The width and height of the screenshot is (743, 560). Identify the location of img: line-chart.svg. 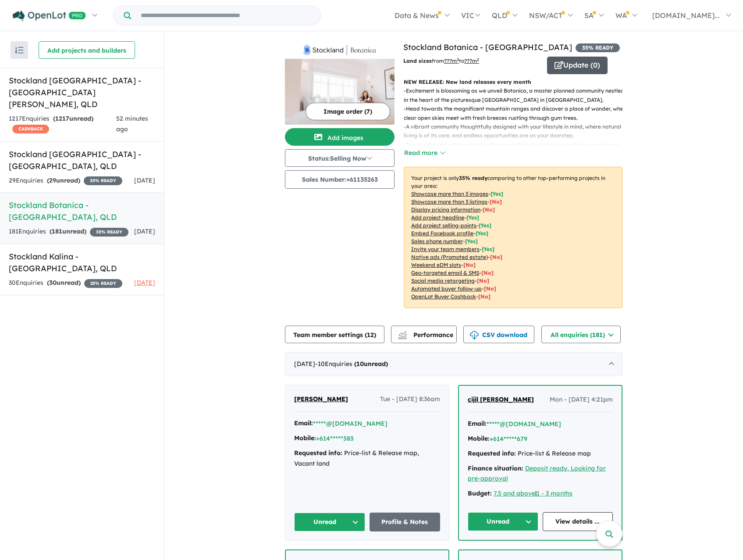
(403, 333).